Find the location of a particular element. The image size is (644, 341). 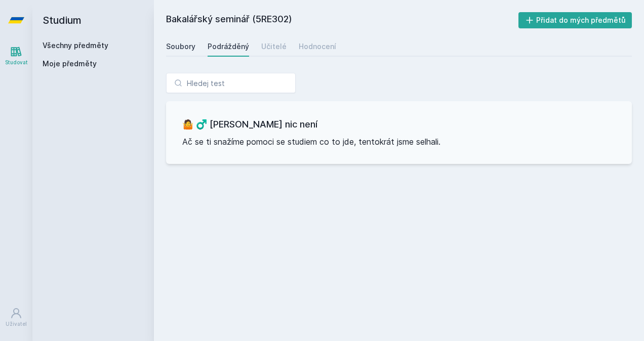

font: Přidat do mých předmětů is located at coordinates (581, 21).